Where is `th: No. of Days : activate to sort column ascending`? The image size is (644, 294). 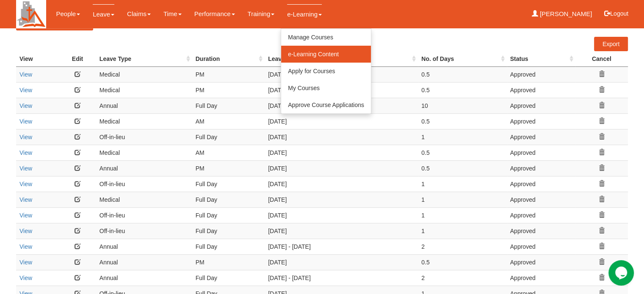 th: No. of Days : activate to sort column ascending is located at coordinates (462, 59).